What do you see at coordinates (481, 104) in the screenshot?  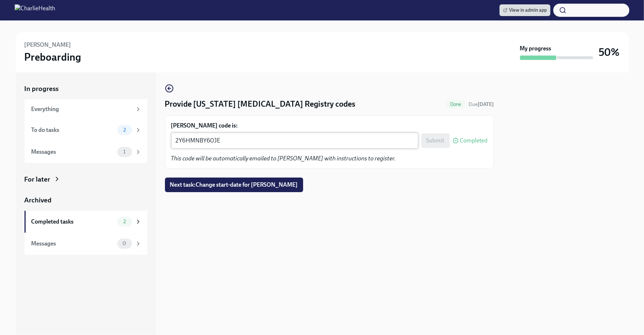 I see `span: Due` at bounding box center [481, 104].